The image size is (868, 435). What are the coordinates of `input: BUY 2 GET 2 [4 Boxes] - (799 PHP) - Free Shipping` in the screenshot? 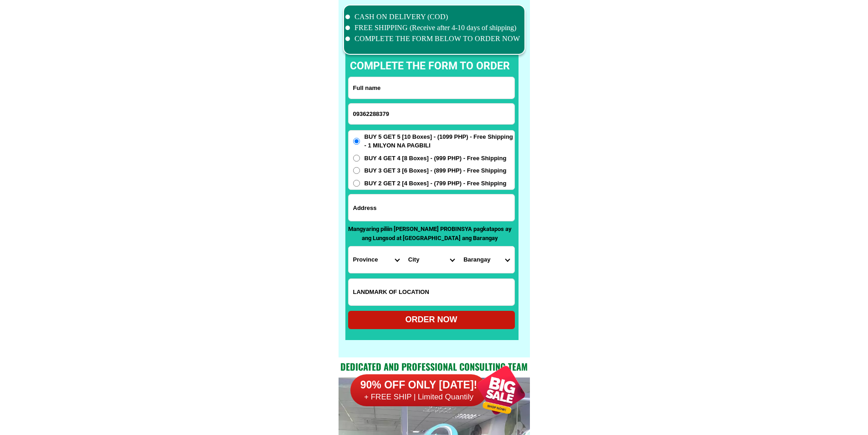 It's located at (356, 183).